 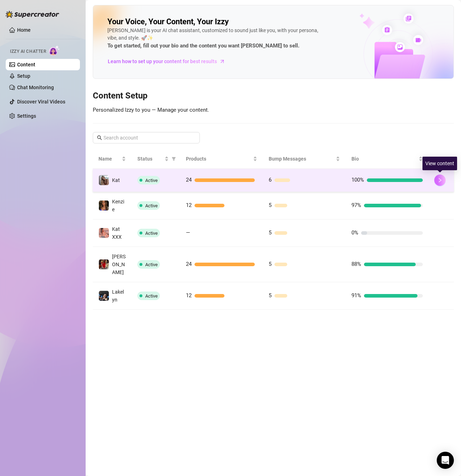 I want to click on span: Bump Messages, so click(x=302, y=158).